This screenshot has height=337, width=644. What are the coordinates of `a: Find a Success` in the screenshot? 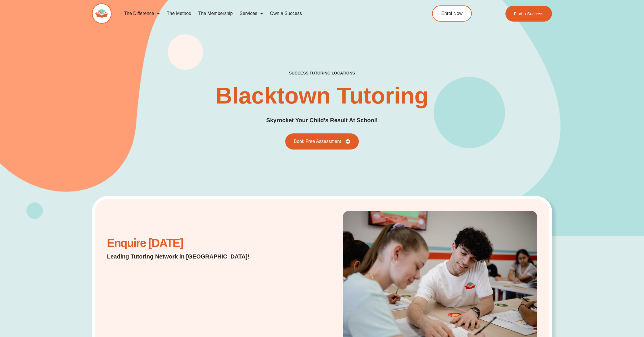 It's located at (528, 13).